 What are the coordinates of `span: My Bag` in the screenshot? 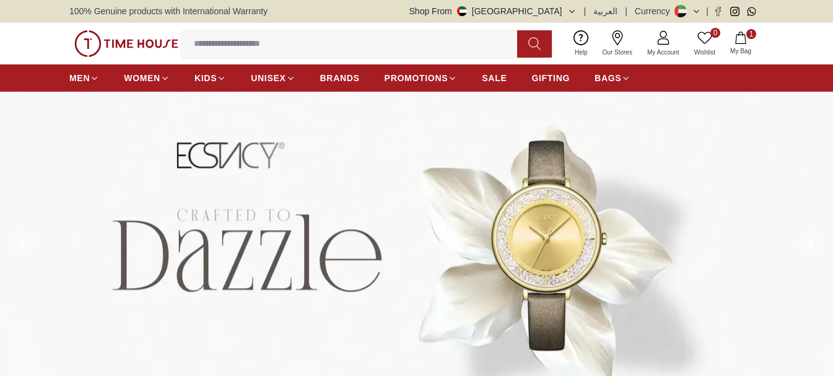 It's located at (740, 51).